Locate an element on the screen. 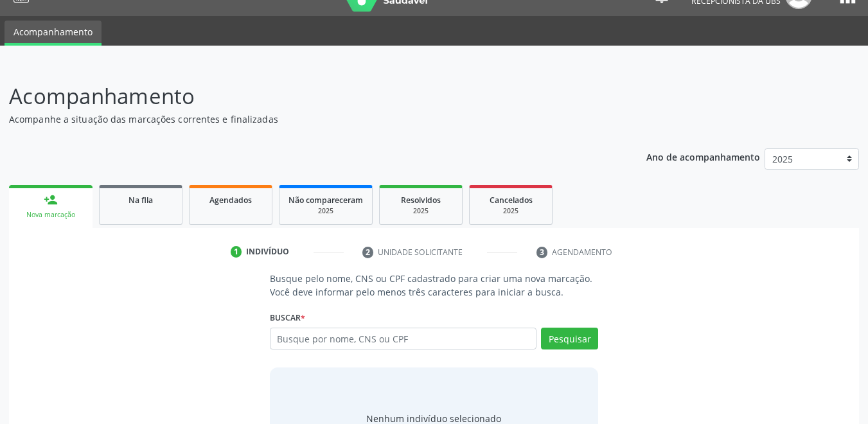  span: Resolvidos is located at coordinates (421, 200).